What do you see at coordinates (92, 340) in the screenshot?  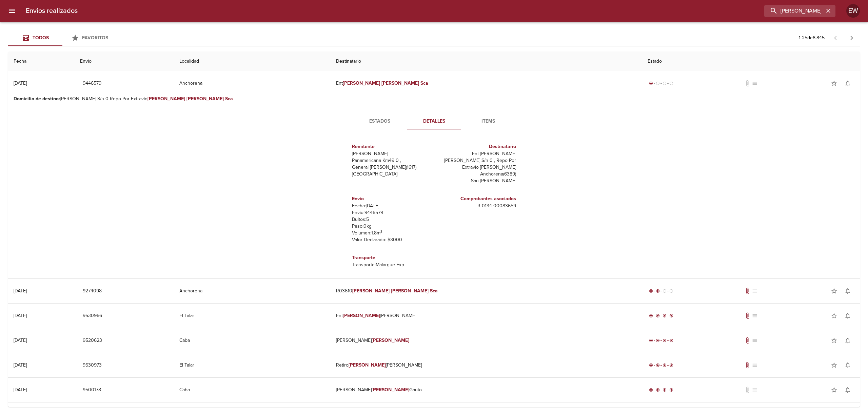 I see `span: 9520623` at bounding box center [92, 340].